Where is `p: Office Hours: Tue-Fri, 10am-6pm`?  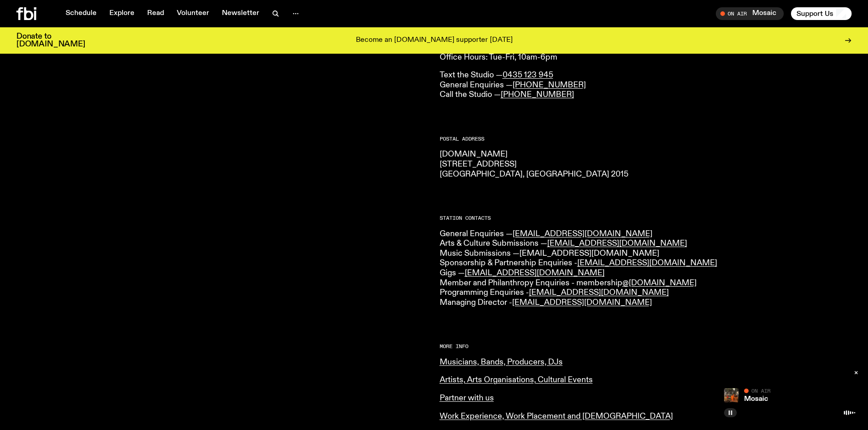 p: Office Hours: Tue-Fri, 10am-6pm is located at coordinates (646, 58).